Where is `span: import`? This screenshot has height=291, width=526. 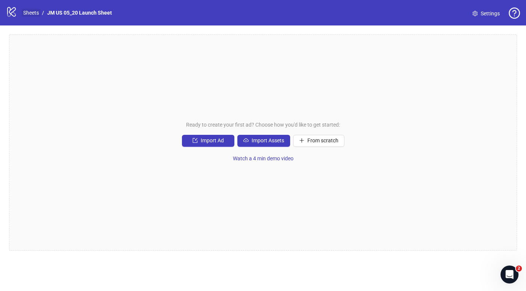
span: import is located at coordinates (195, 140).